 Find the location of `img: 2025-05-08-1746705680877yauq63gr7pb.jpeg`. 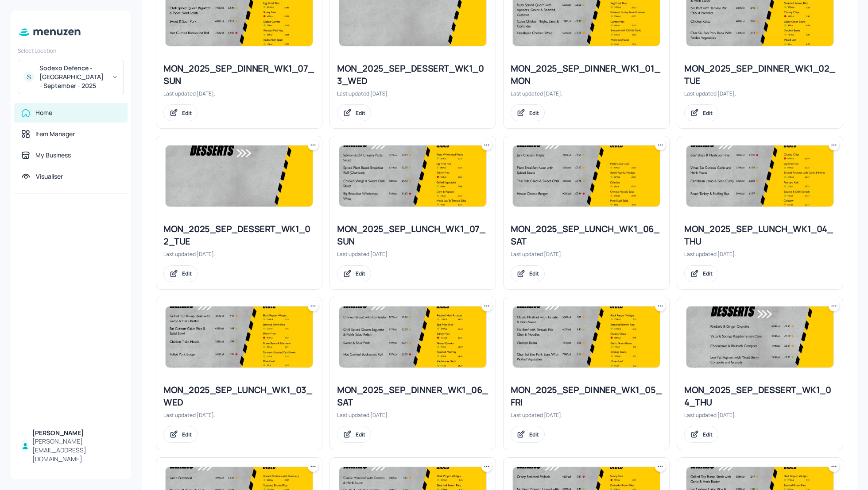

img: 2025-05-08-1746705680877yauq63gr7pb.jpeg is located at coordinates (239, 337).